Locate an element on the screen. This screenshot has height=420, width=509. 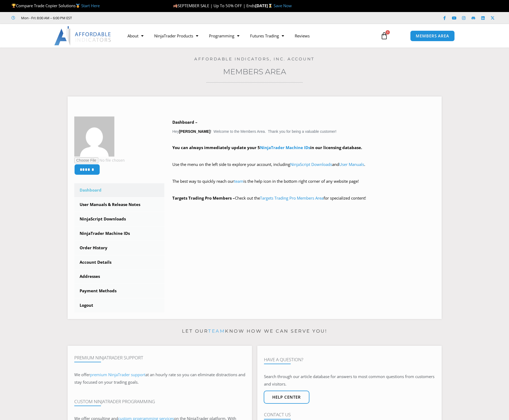
span: We offer is located at coordinates (82, 375).